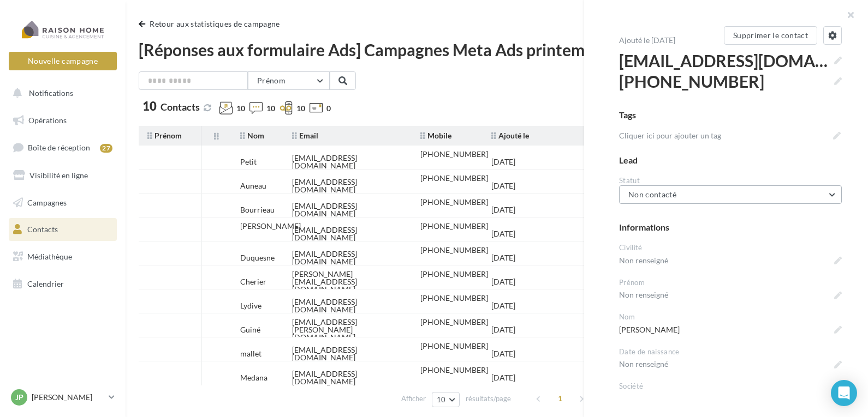  I want to click on a: Opérations, so click(63, 121).